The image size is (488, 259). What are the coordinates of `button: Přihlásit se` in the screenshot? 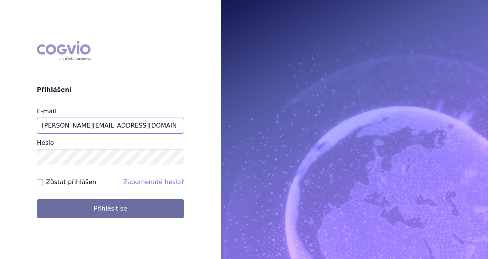 It's located at (111, 209).